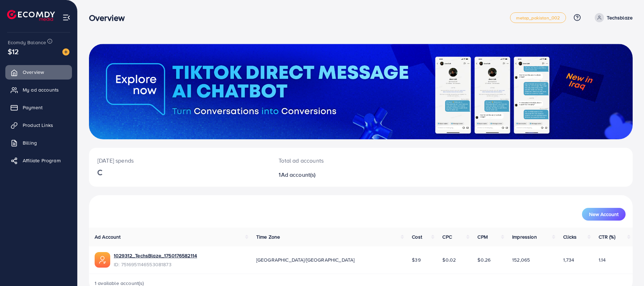 The width and height of the screenshot is (644, 286). I want to click on span: $39, so click(416, 260).